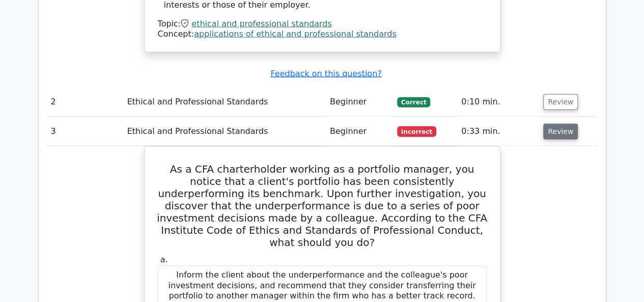  Describe the element at coordinates (85, 131) in the screenshot. I see `td: 3` at that location.